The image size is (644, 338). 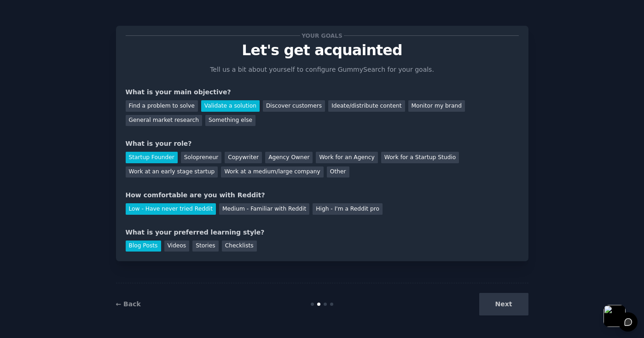 What do you see at coordinates (322, 50) in the screenshot?
I see `p: Let's get acquainted` at bounding box center [322, 50].